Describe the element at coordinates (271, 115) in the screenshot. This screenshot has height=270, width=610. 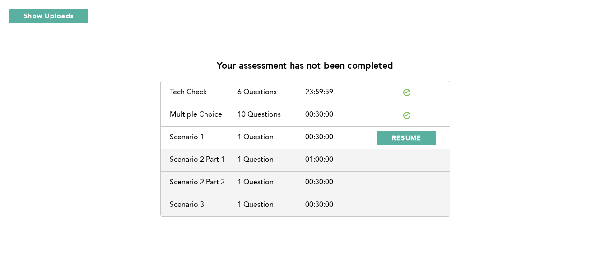
I see `div: 10 Questions` at that location.